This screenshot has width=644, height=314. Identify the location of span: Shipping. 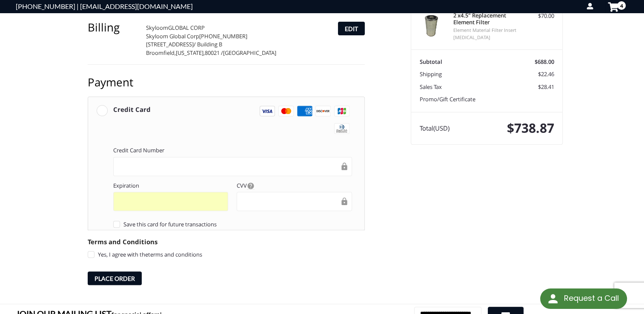
(431, 74).